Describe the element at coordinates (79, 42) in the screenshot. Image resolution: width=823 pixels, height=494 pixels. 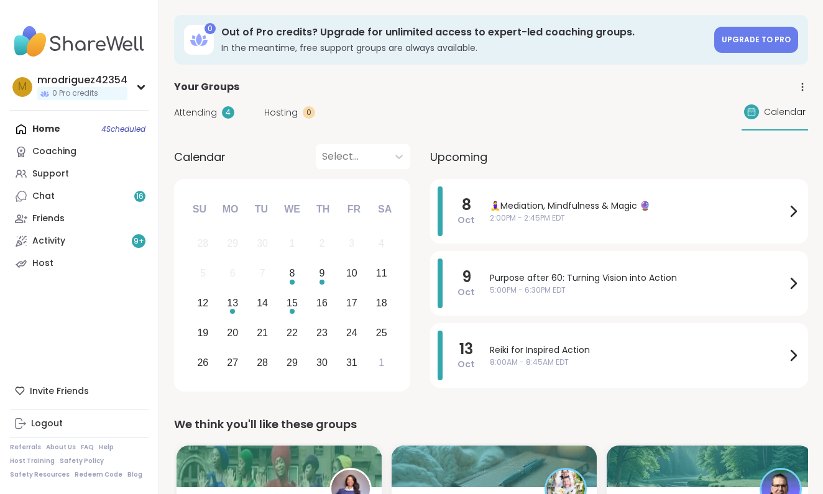
I see `img: ShareWell Nav Logo` at that location.